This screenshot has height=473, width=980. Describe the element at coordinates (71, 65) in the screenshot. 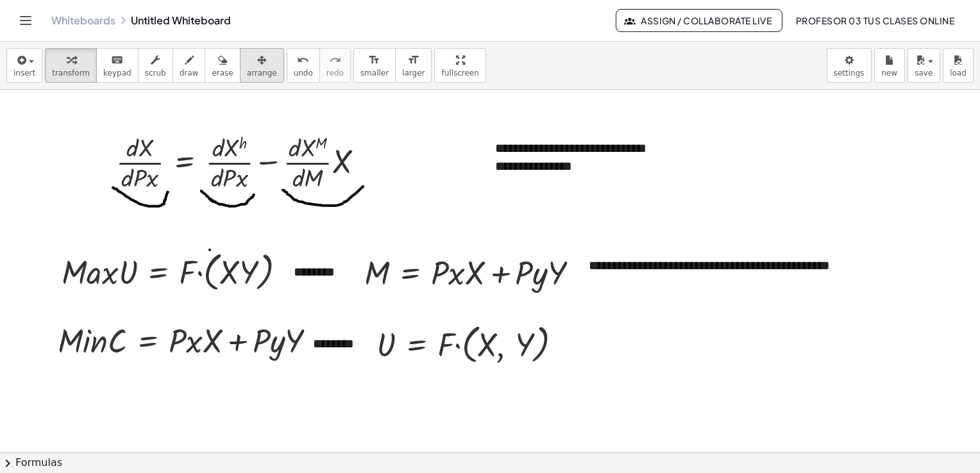

I see `button: transform` at that location.